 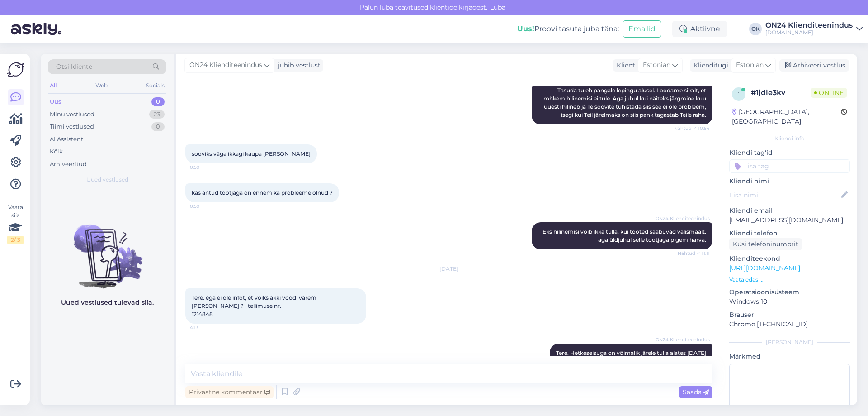 What do you see at coordinates (709, 65) in the screenshot?
I see `div: Klienditugi` at bounding box center [709, 65].